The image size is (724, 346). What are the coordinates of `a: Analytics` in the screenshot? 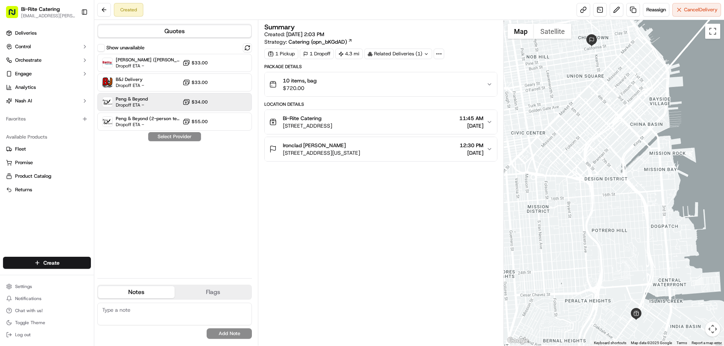 It's located at (47, 87).